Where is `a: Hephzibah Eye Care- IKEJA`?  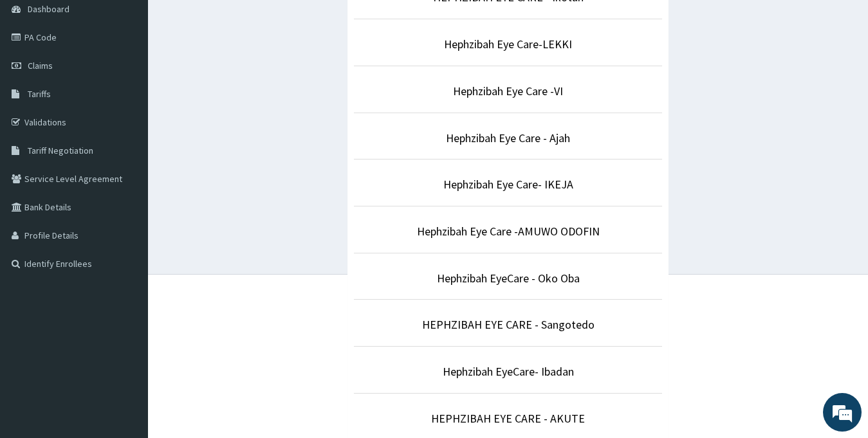
a: Hephzibah Eye Care- IKEJA is located at coordinates (508, 184).